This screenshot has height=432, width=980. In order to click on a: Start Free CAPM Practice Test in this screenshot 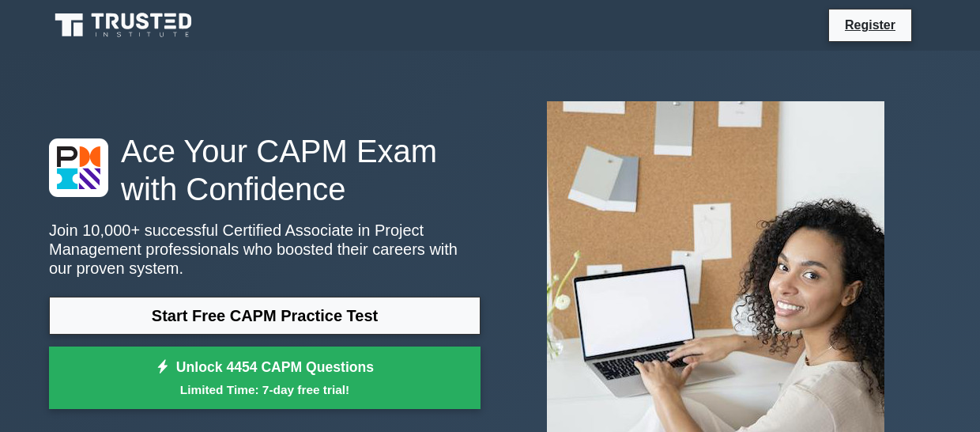, I will do `click(264, 315)`.